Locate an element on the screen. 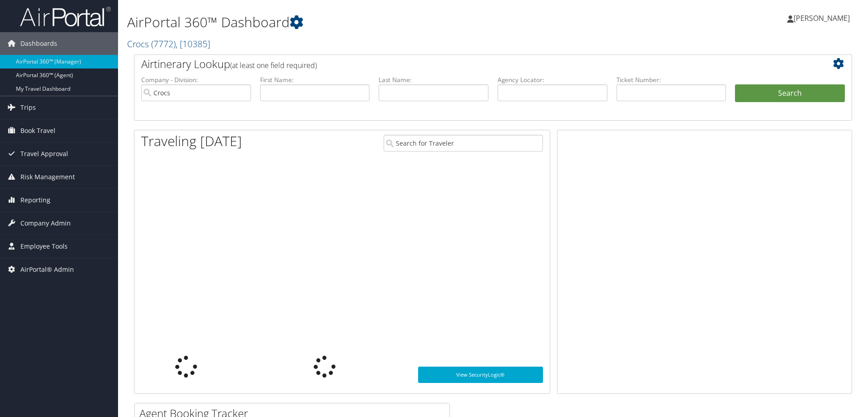 This screenshot has height=417, width=868. span: Trips is located at coordinates (29, 108).